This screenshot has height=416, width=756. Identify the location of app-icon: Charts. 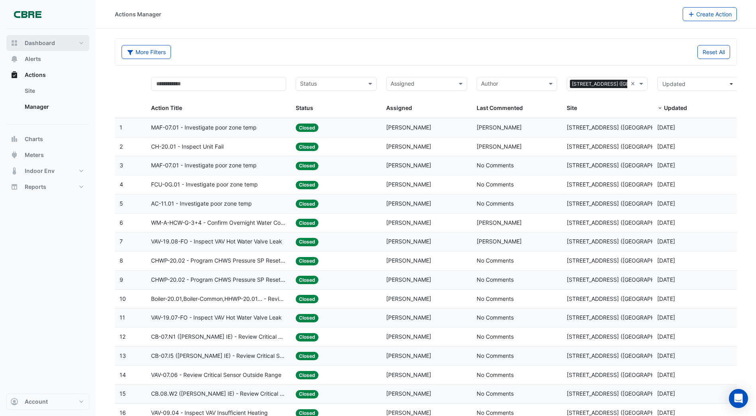
(14, 139).